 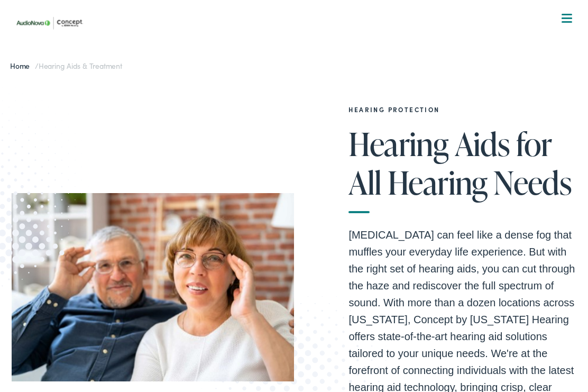 I want to click on span: Aids, so click(x=482, y=144).